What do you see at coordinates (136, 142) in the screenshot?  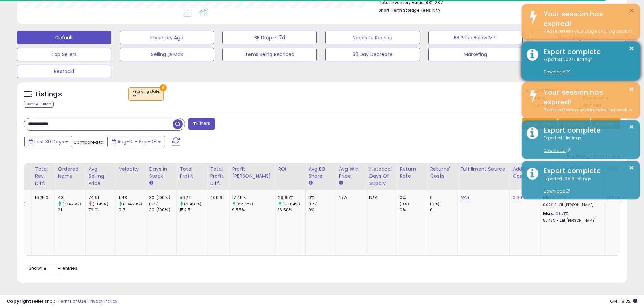 I see `button: Aug-10 - Sep-08` at bounding box center [136, 142].